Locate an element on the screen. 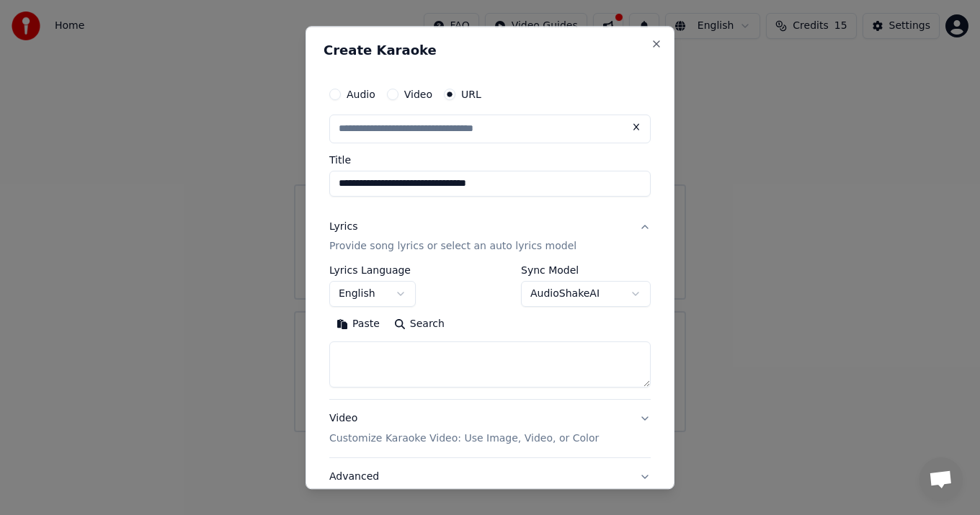 The image size is (980, 515). div: LyricsProvide song lyrics or select an auto lyrics model is located at coordinates (490, 333).